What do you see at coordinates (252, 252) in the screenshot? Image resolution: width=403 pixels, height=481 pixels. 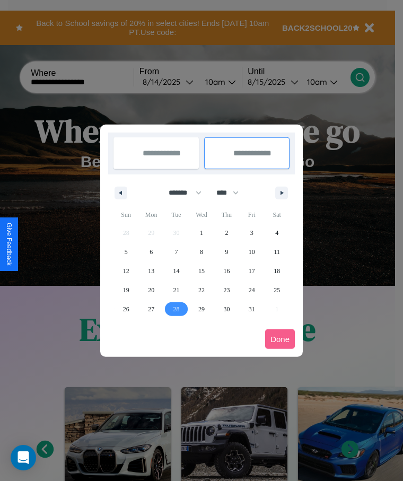 I see `span: 10` at bounding box center [252, 252].